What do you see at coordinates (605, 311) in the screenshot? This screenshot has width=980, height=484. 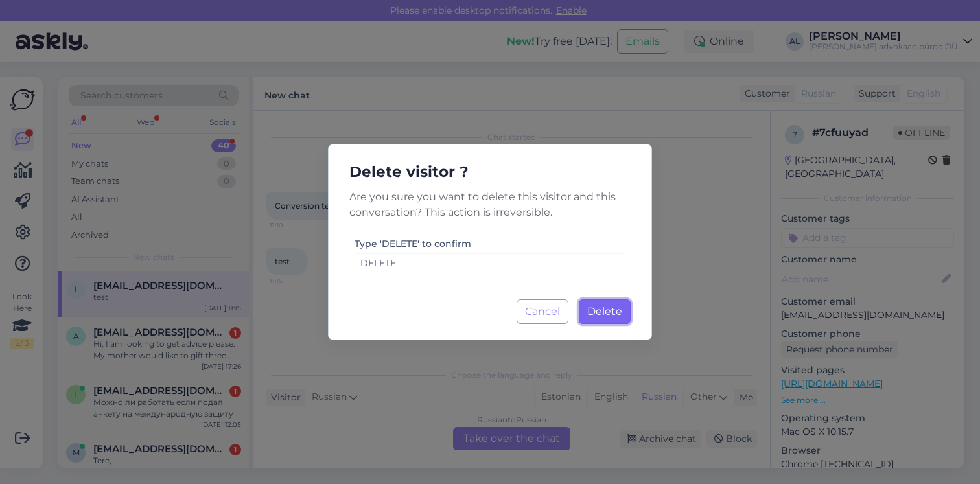 I see `span: Delete` at bounding box center [605, 311].